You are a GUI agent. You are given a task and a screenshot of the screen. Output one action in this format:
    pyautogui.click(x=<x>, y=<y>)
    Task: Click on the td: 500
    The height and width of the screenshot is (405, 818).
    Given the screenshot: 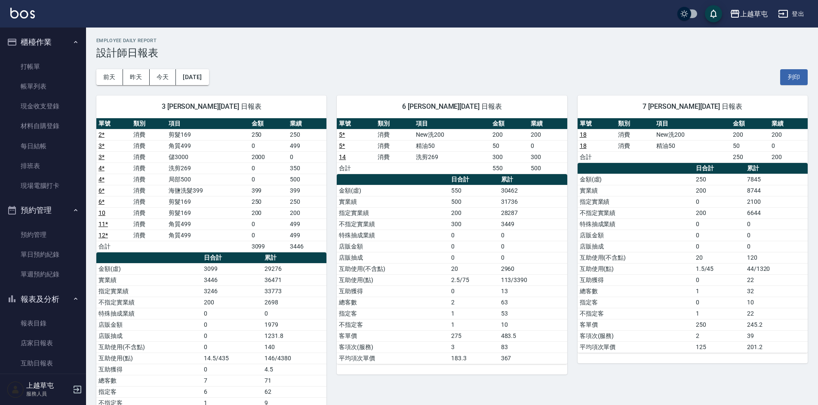 What is the action you would take?
    pyautogui.click(x=307, y=179)
    